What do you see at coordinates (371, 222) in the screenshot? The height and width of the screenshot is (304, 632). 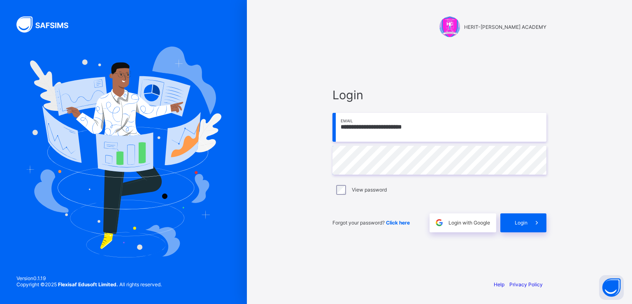 I see `span: Forgot your password?` at bounding box center [371, 222].